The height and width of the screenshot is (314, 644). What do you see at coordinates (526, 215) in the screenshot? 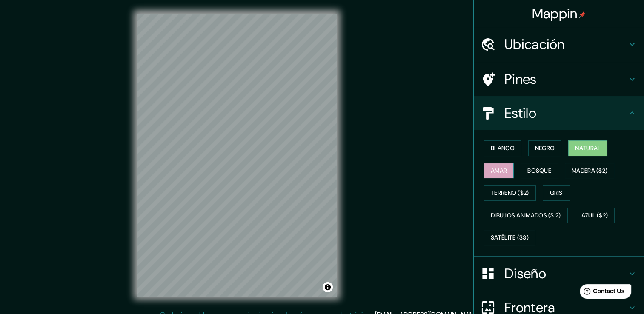
I see `button: Dibujos animados ($ 2)` at bounding box center [526, 215].